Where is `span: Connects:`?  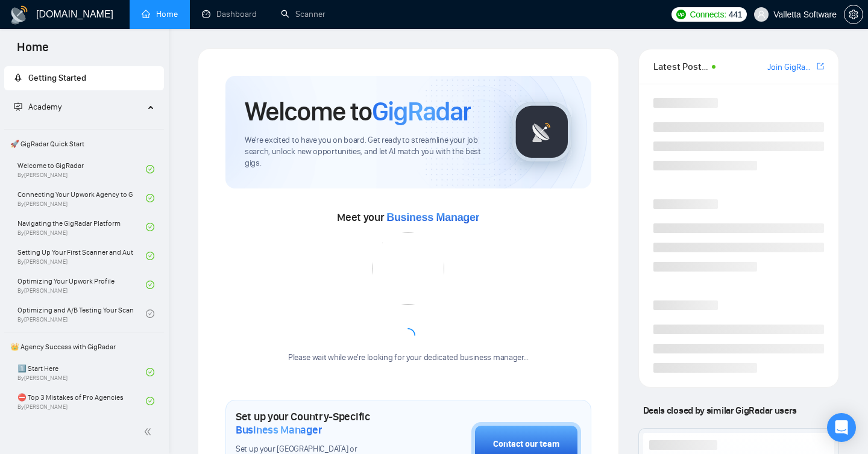
span: Connects: is located at coordinates (708, 14).